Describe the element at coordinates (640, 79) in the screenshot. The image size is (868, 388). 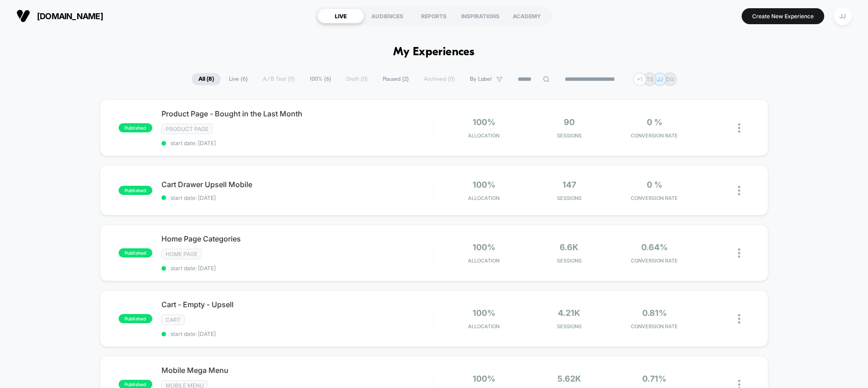
I see `div: + 1` at that location.